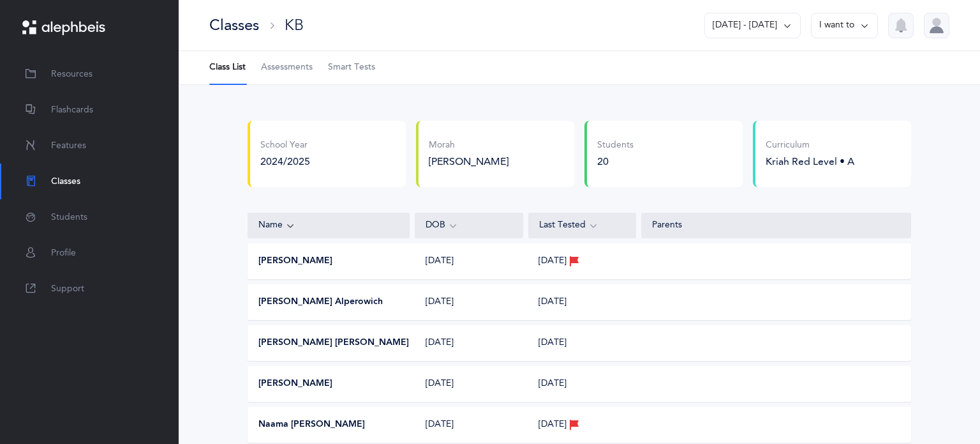  Describe the element at coordinates (352, 68) in the screenshot. I see `span: Smart Tests` at that location.